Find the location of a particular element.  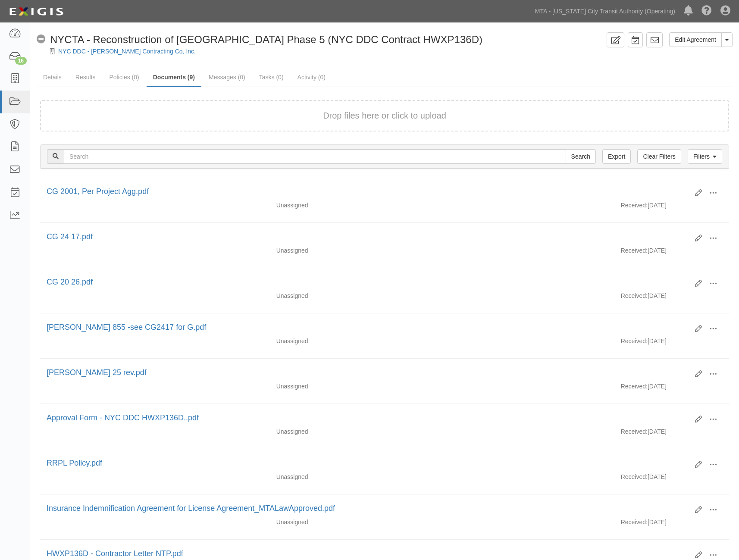

div: ACORD 855 -see CG2417 for G.pdf is located at coordinates (367, 328).